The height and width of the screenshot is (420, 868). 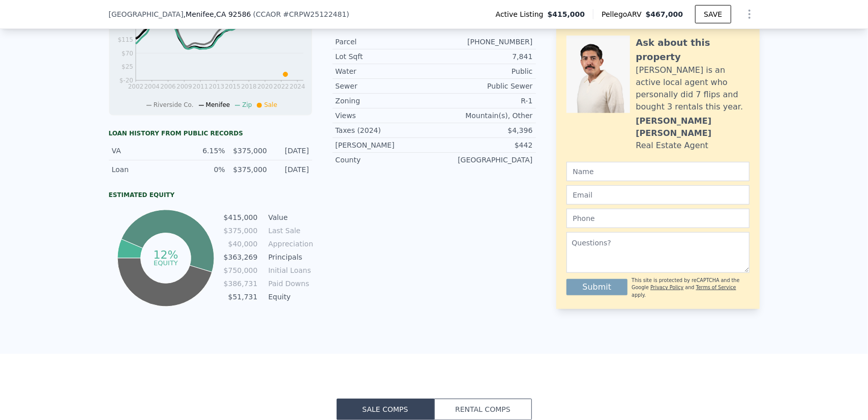 I want to click on td: $375,000, so click(x=240, y=231).